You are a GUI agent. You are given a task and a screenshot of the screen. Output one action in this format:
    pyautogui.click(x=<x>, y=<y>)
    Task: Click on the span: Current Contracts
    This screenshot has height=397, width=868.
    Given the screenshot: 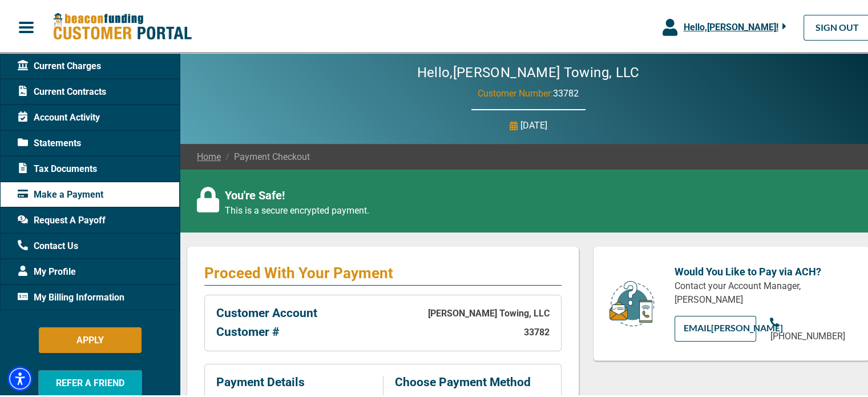 What is the action you would take?
    pyautogui.click(x=61, y=90)
    